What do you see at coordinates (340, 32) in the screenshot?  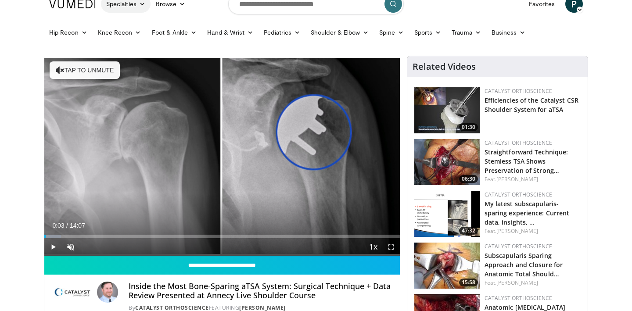 I see `a: Shoulder & Elbow` at bounding box center [340, 32].